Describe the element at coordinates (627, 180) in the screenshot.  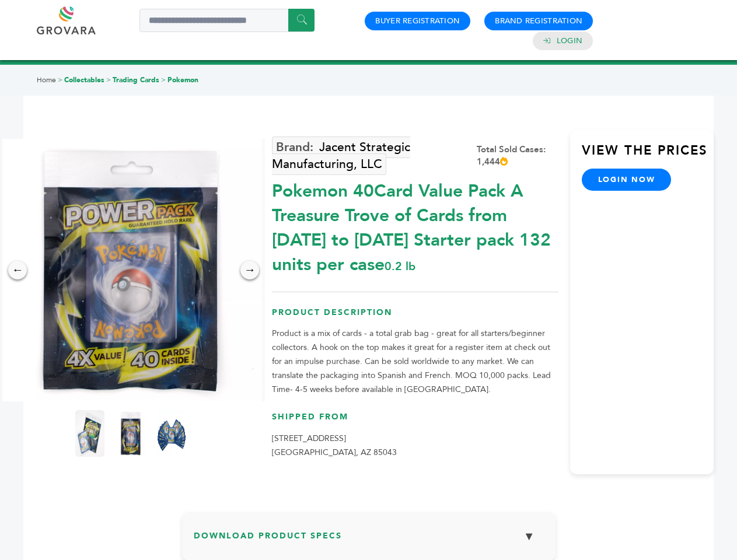
I see `a: login now` at that location.